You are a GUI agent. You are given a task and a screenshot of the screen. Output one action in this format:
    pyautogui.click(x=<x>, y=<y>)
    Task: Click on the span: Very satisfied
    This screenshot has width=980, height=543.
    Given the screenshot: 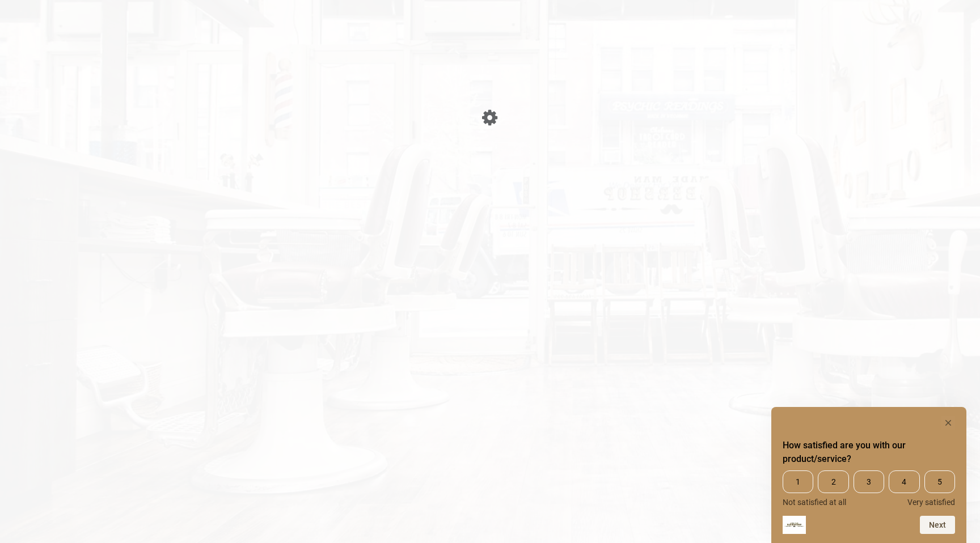 What is the action you would take?
    pyautogui.click(x=931, y=502)
    